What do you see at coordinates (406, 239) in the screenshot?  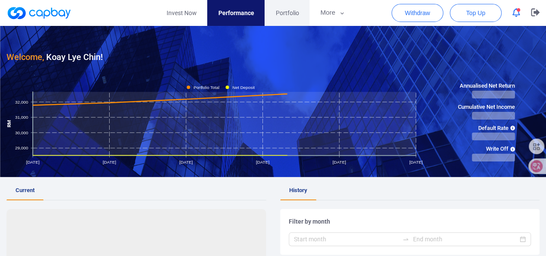 I see `span: to` at bounding box center [406, 239].